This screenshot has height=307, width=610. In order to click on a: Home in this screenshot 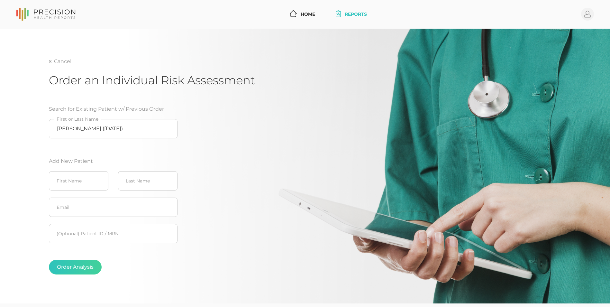, I will do `click(302, 14)`.